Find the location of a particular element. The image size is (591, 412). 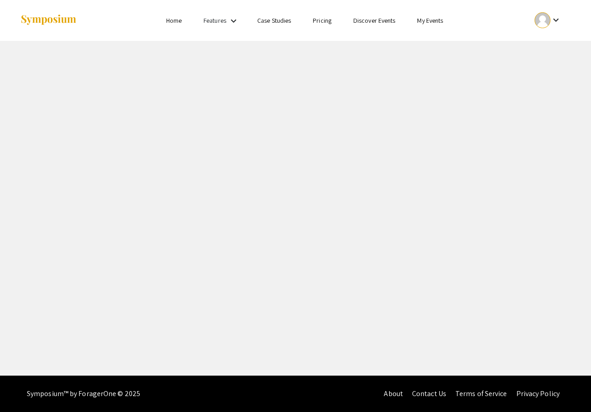

mat-icon: Expand Features list is located at coordinates (234, 21).